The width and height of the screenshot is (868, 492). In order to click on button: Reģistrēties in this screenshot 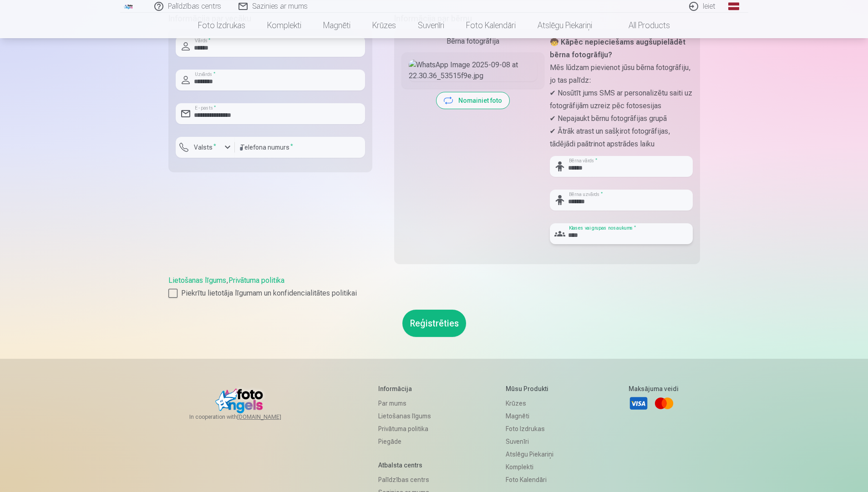, I will do `click(434, 324)`.